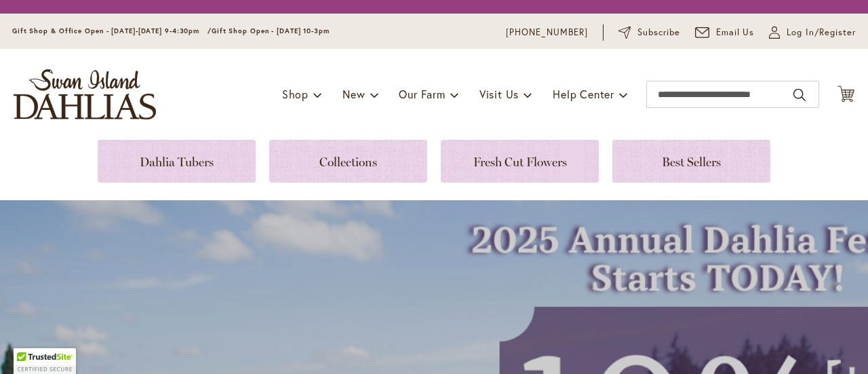  Describe the element at coordinates (659, 33) in the screenshot. I see `span: Subscribe` at that location.